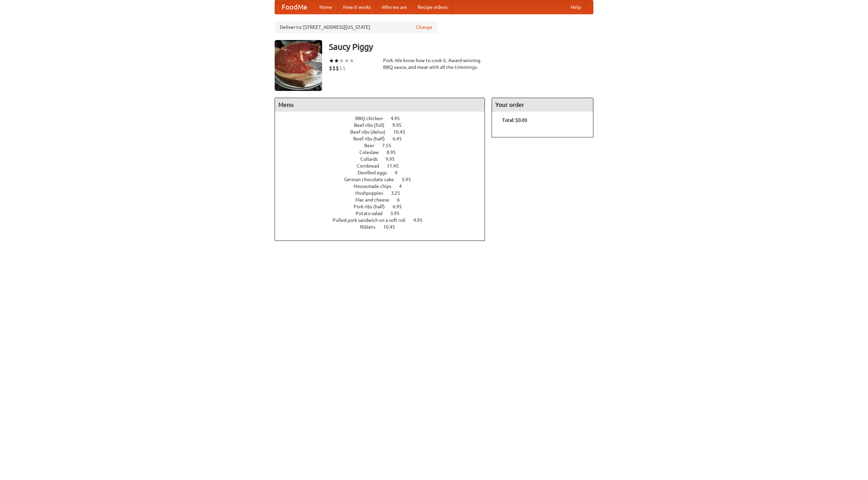 The height and width of the screenshot is (480, 868). I want to click on span: Beef ribs (half), so click(372, 139).